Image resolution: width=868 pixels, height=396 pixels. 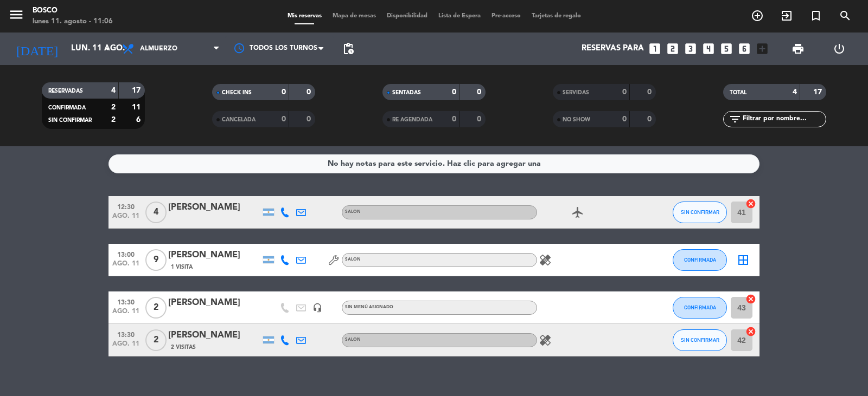 What do you see at coordinates (738, 93) in the screenshot?
I see `span: TOTAL` at bounding box center [738, 93].